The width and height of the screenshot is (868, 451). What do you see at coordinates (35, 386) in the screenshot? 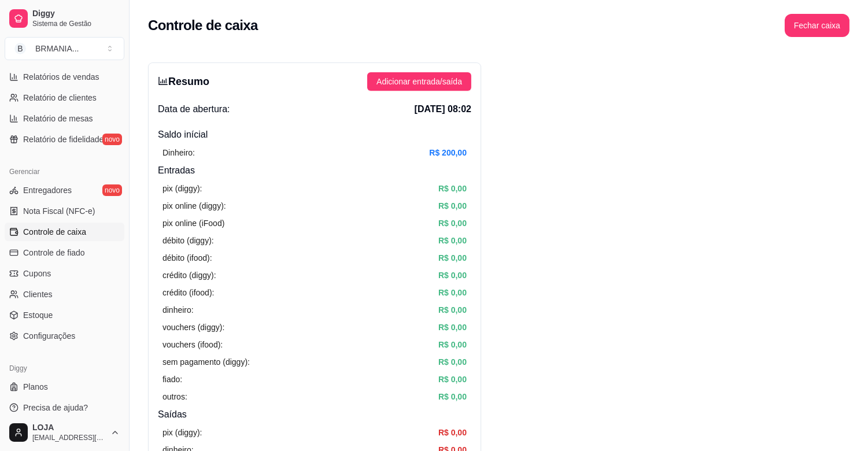
I see `span: Planos` at bounding box center [35, 386].